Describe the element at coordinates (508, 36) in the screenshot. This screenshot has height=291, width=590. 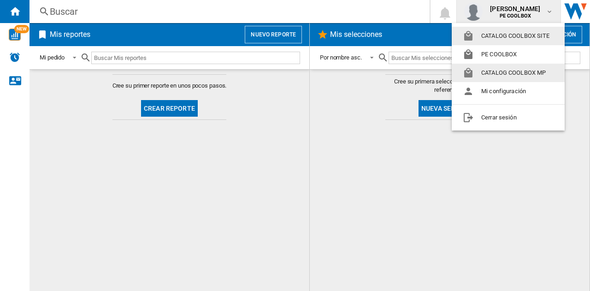
I see `md-menu-item: CATALOG COOLBOX SITE` at that location.